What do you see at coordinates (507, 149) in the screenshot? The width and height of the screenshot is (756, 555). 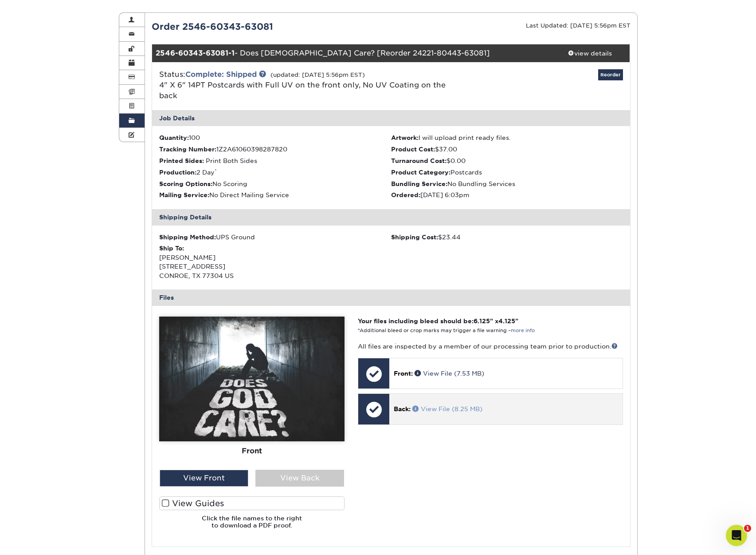 I see `li: $37.00` at bounding box center [507, 149].